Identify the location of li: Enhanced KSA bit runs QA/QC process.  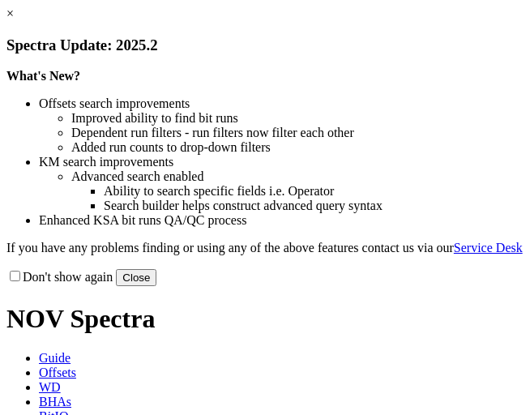
(281, 220).